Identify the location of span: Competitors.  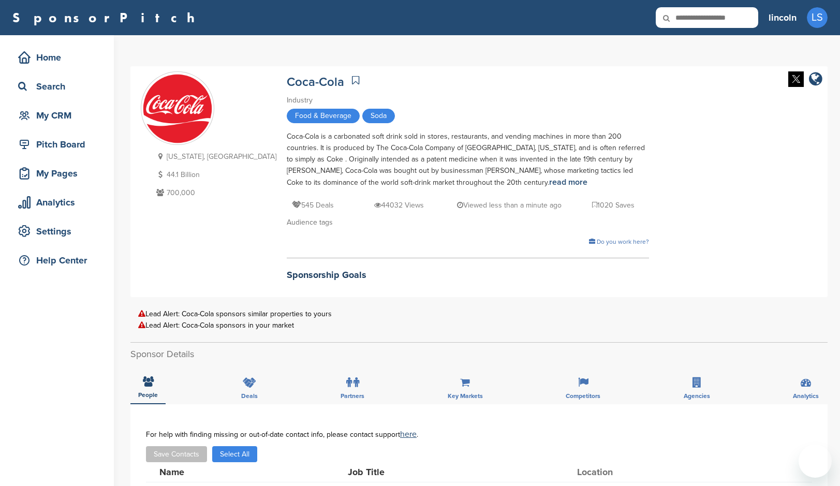
(583, 396).